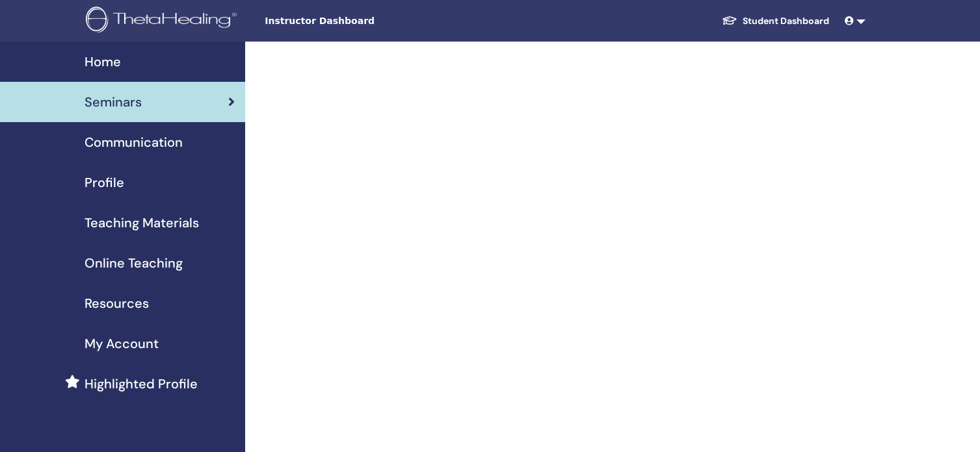  I want to click on span: Seminars, so click(113, 102).